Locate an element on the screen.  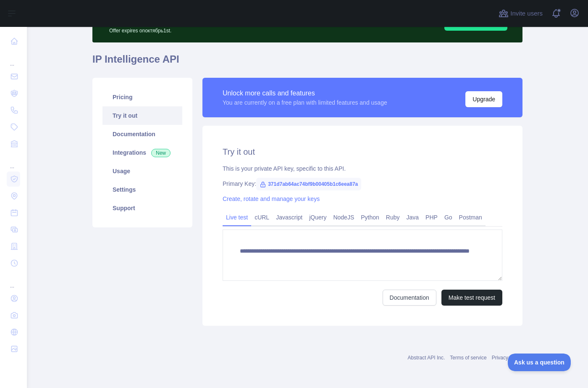
a: Python is located at coordinates (370, 217).